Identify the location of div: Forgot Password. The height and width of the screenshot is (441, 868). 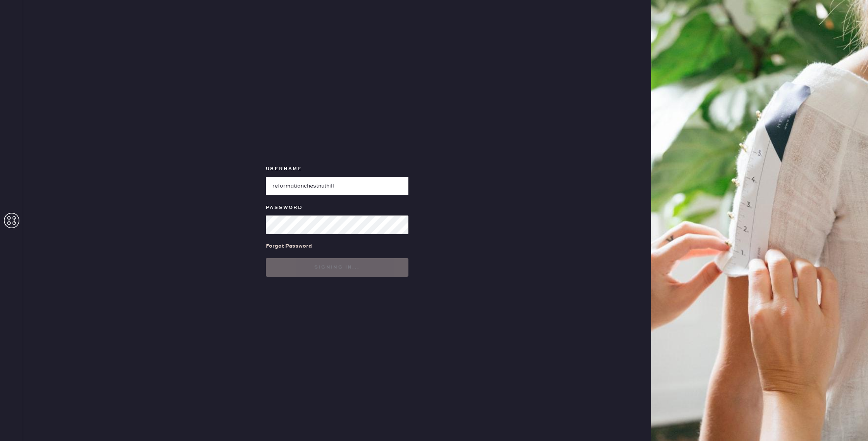
(288, 246).